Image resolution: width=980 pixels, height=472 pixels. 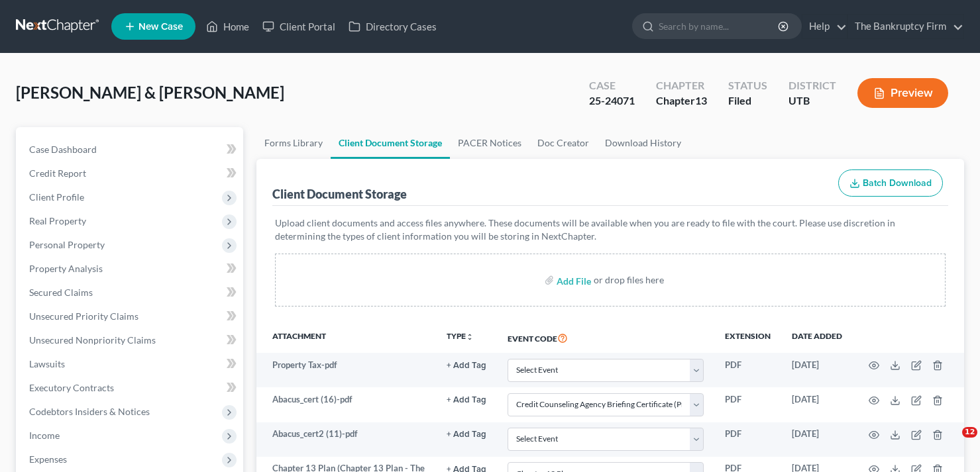 I want to click on span: Expenses, so click(x=48, y=458).